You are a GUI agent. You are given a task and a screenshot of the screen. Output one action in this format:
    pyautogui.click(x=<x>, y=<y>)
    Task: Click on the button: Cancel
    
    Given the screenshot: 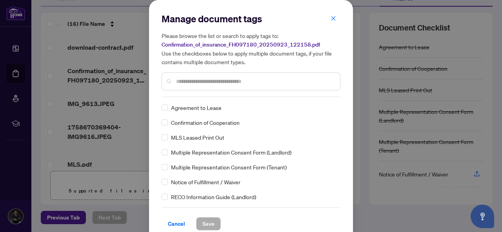 What is the action you would take?
    pyautogui.click(x=176, y=224)
    